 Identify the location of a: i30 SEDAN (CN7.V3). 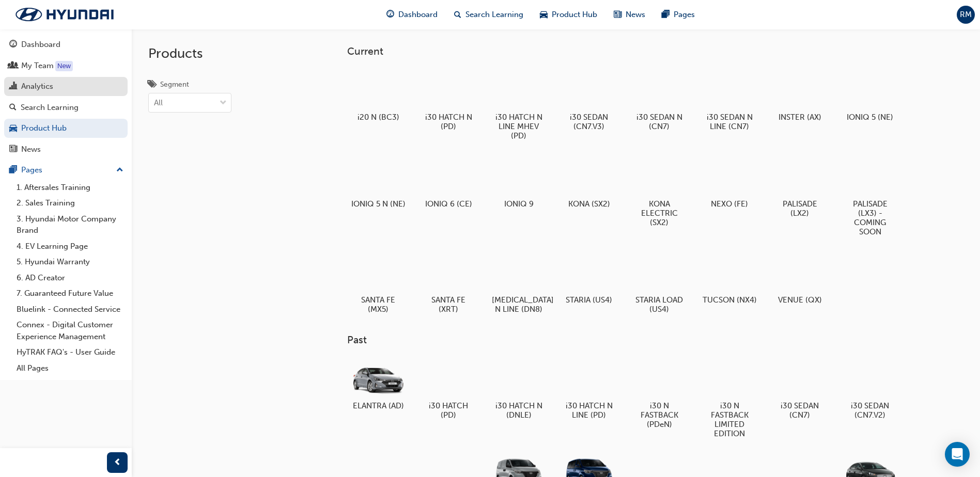
(589, 100).